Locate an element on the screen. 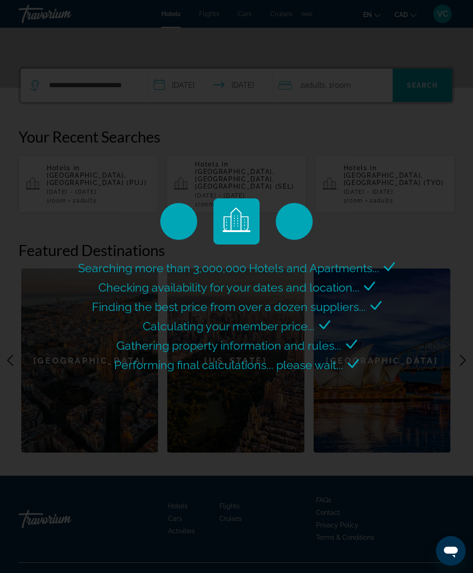  span: Gathering property information and rules... is located at coordinates (228, 346).